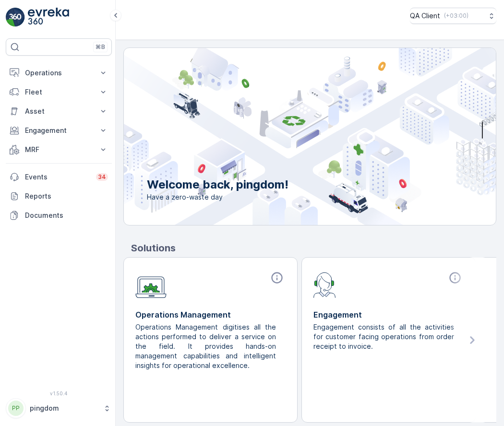  I want to click on p: MRF, so click(59, 150).